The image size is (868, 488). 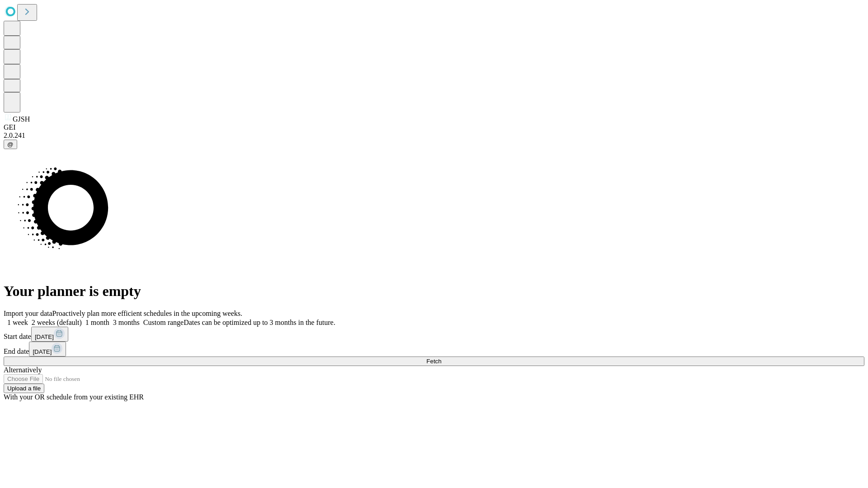 What do you see at coordinates (126, 322) in the screenshot?
I see `span: 3 months` at bounding box center [126, 322].